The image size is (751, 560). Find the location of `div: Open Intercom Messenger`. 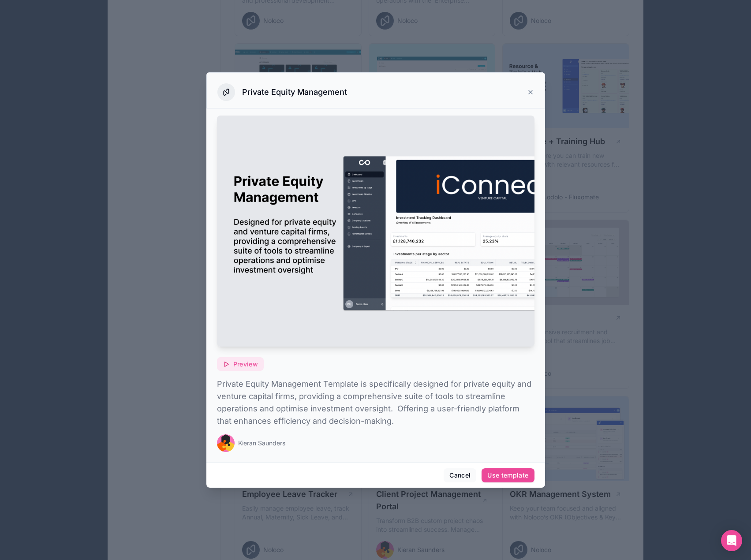

div: Open Intercom Messenger is located at coordinates (732, 541).